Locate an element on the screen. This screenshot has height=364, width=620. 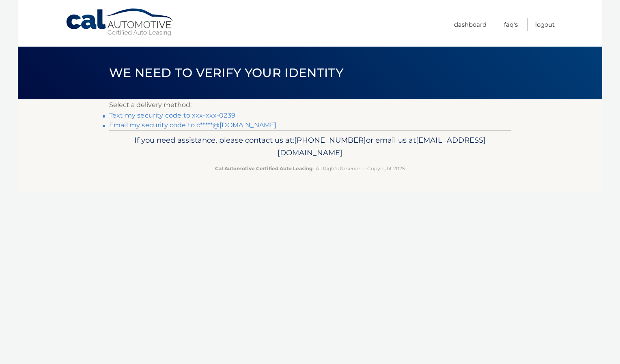
a: Cal Automotive is located at coordinates (120, 22).